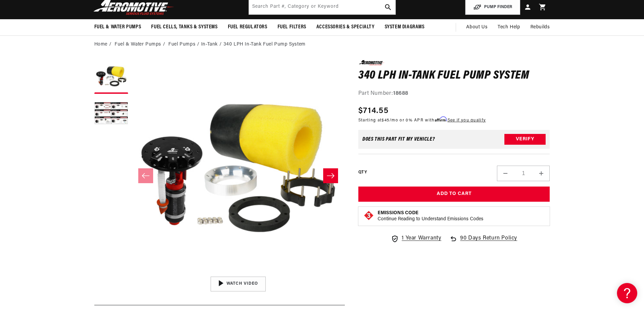 This screenshot has width=644, height=310. Describe the element at coordinates (247, 27) in the screenshot. I see `span: Fuel Regulators` at that location.